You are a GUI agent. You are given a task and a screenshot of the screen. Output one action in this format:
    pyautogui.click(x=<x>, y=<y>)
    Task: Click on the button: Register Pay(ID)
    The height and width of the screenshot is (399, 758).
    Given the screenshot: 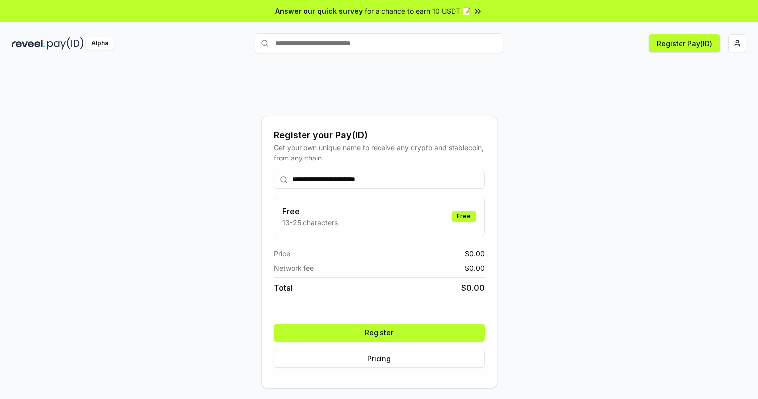 What is the action you would take?
    pyautogui.click(x=685, y=43)
    